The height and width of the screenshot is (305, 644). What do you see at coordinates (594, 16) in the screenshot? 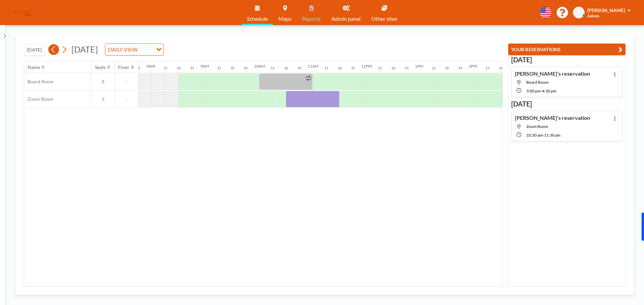
I see `span: Admin` at bounding box center [594, 16].